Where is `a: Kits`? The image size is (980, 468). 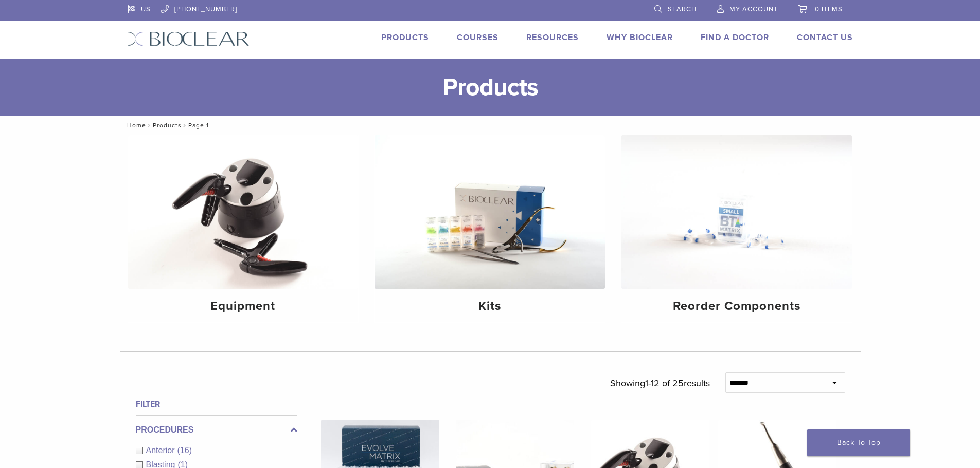 a: Kits is located at coordinates (490, 229).